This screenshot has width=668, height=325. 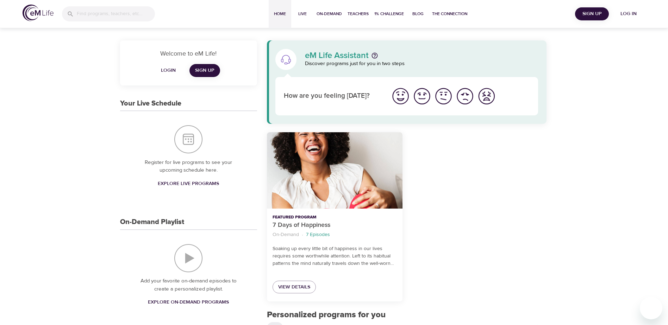 I want to click on button: I'm feeling good, so click(x=422, y=96).